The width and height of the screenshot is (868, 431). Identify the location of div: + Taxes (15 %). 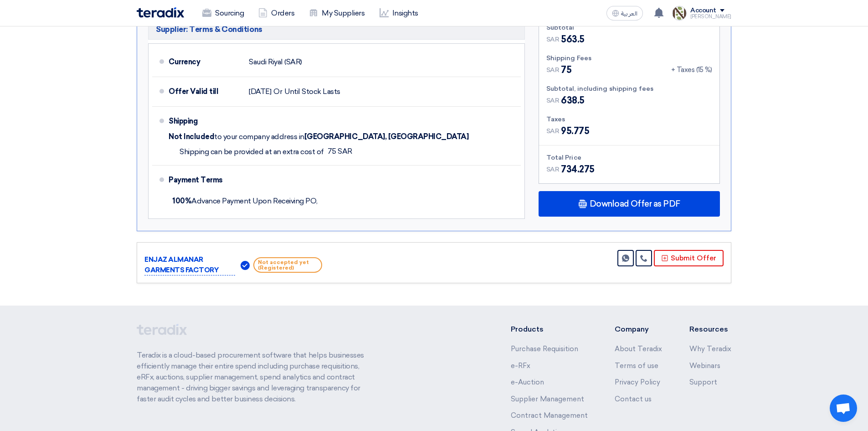
(691, 69).